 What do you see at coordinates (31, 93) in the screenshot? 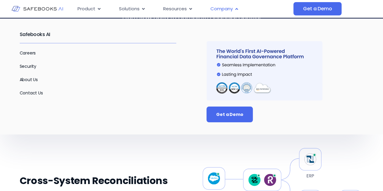
I see `a: Contact Us` at bounding box center [31, 93].